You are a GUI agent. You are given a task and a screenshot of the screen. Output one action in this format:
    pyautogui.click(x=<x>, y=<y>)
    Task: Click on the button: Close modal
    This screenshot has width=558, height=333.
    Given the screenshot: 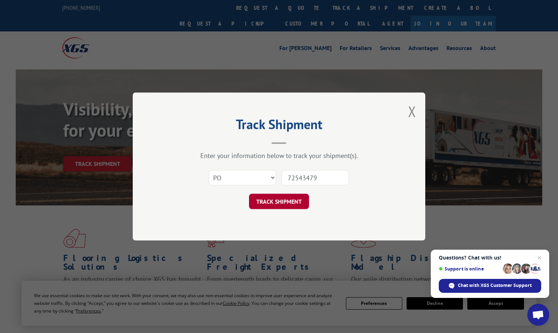 What is the action you would take?
    pyautogui.click(x=412, y=111)
    